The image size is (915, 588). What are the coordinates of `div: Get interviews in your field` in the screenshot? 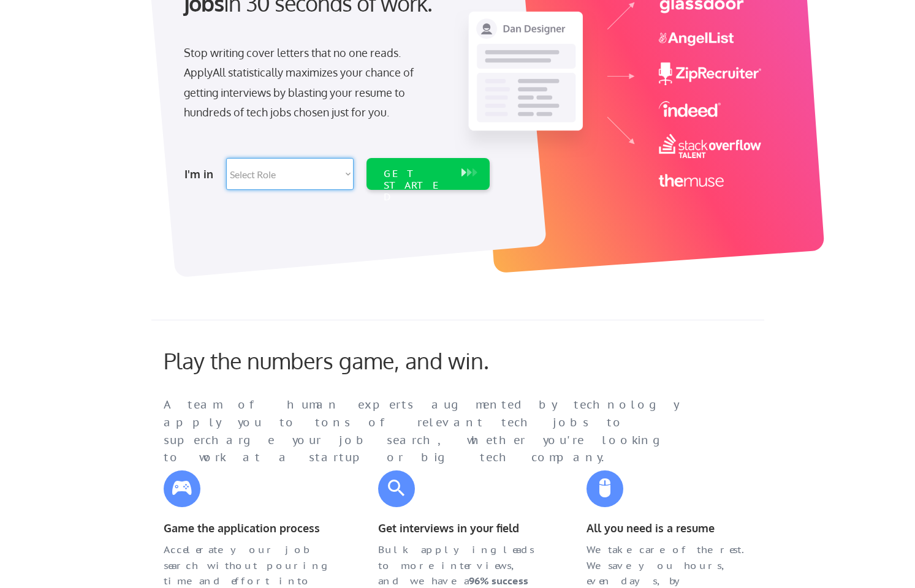 It's located at (461, 528).